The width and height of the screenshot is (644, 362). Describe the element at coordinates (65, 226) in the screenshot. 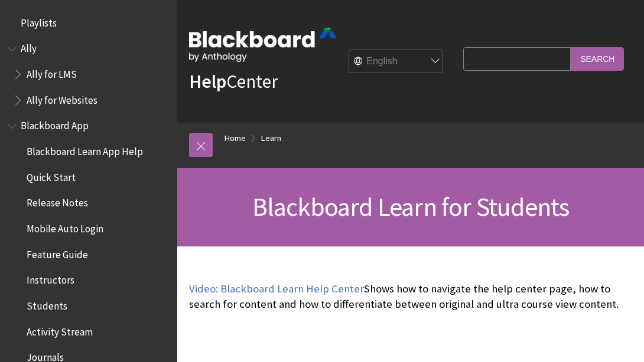

I see `span: Mobile Auto Login` at that location.